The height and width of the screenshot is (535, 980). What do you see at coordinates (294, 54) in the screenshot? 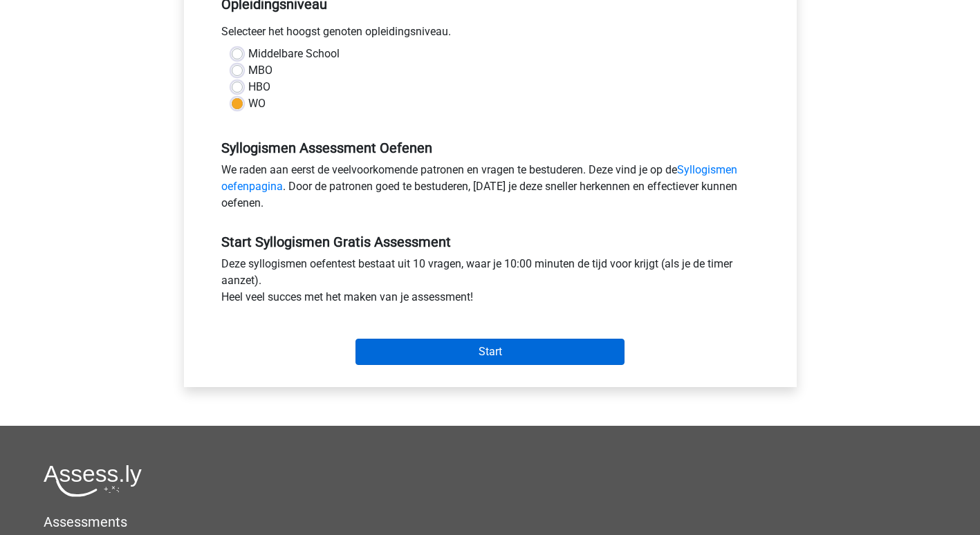
I see `label: Middelbare School` at bounding box center [294, 54].